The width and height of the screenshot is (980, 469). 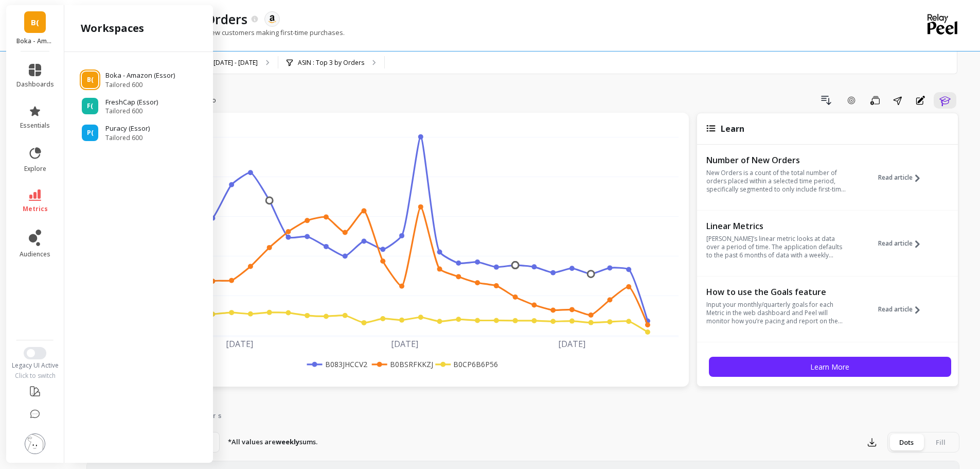 What do you see at coordinates (35, 353) in the screenshot?
I see `button: Switch to New UI` at bounding box center [35, 353].